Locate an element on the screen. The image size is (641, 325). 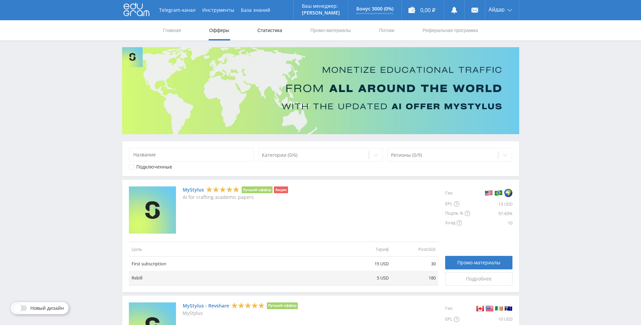
p: Бонус 3000 (0%) is located at coordinates (375, 9).